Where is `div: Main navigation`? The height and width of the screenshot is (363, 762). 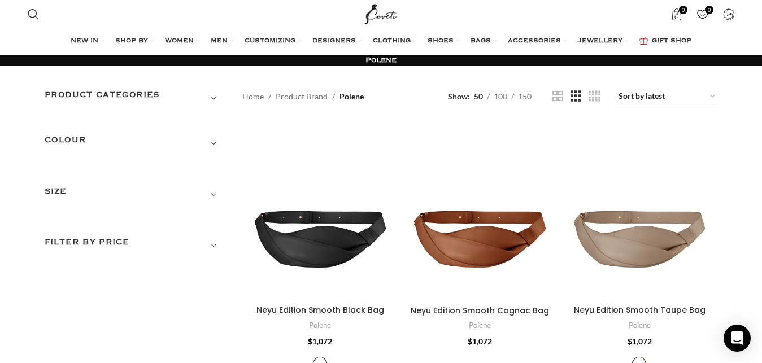 div: Main navigation is located at coordinates (381, 41).